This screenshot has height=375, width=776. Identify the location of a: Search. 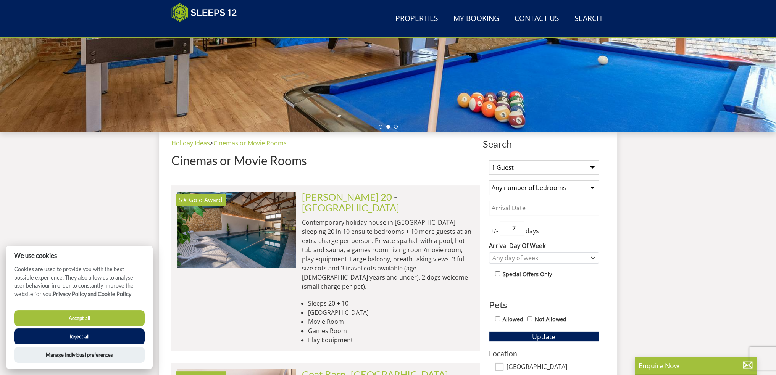
(588, 19).